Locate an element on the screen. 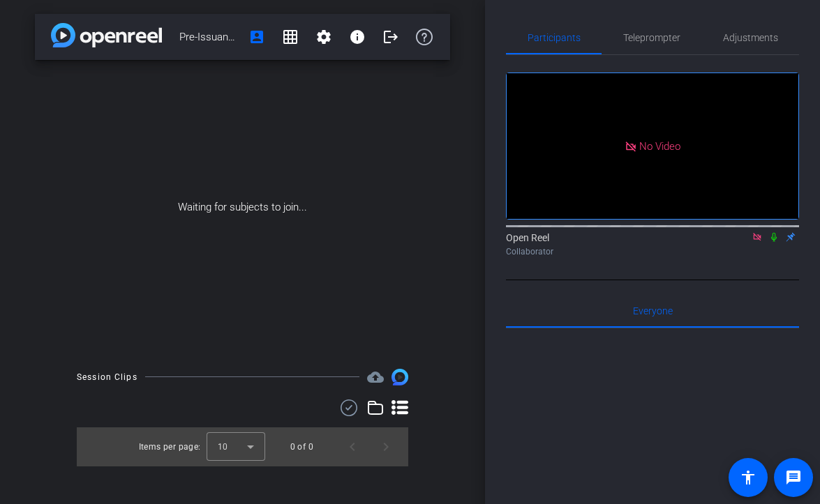 The width and height of the screenshot is (820, 504). mat-icon: settings is located at coordinates (324, 37).